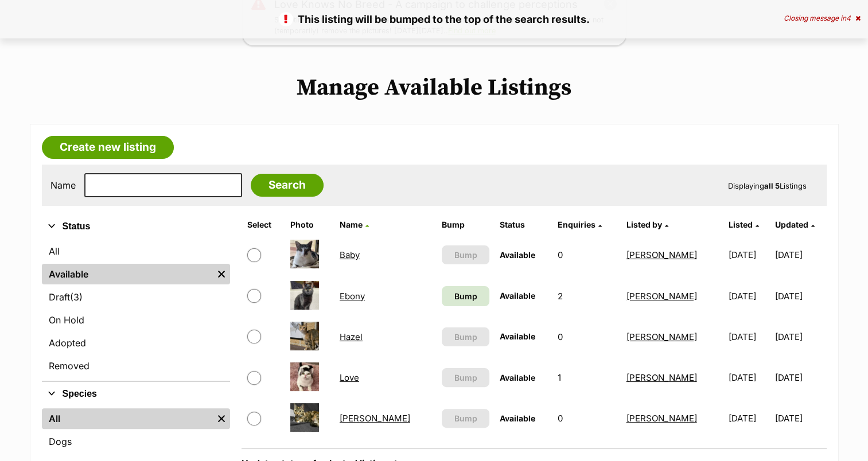 Image resolution: width=868 pixels, height=461 pixels. I want to click on a: Available, so click(127, 274).